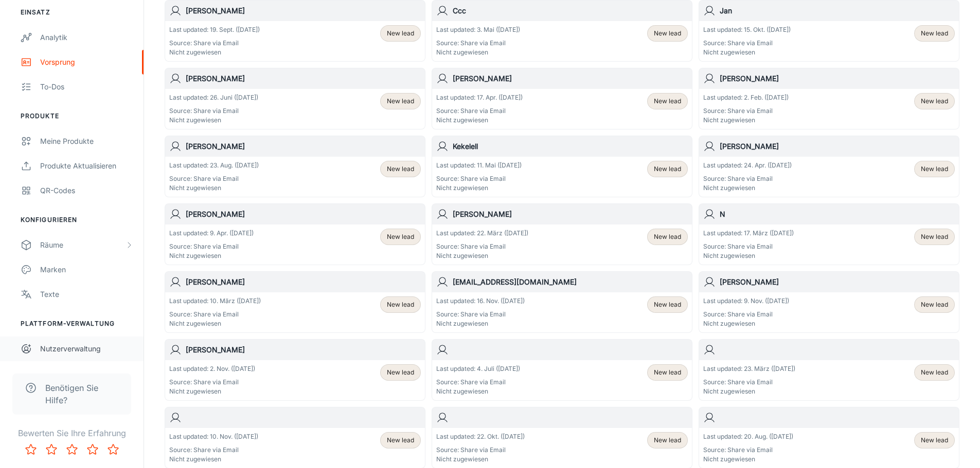 The height and width of the screenshot is (468, 980). Describe the element at coordinates (86, 38) in the screenshot. I see `div: Analytik` at that location.